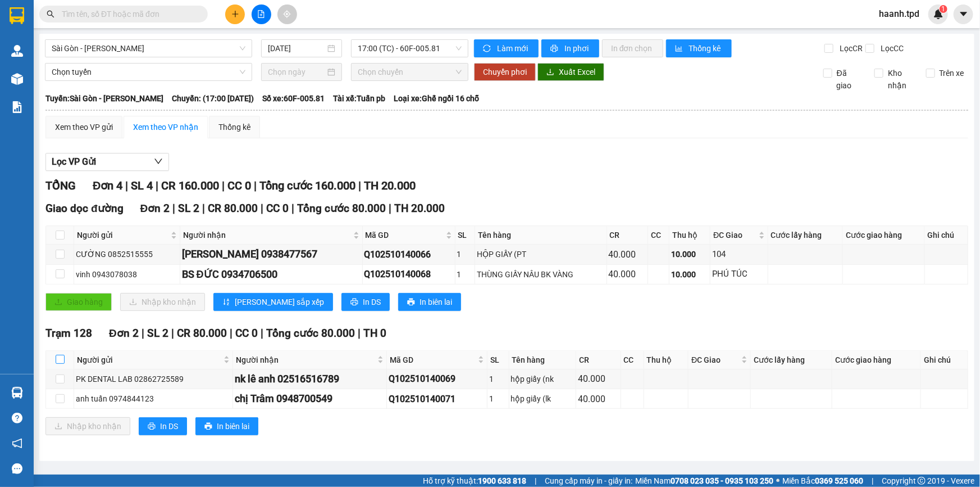  I want to click on th: CC, so click(659, 235).